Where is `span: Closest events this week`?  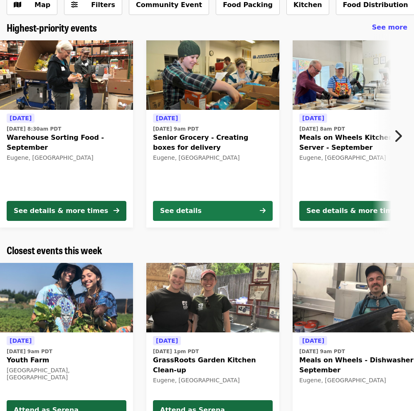 span: Closest events this week is located at coordinates (54, 249).